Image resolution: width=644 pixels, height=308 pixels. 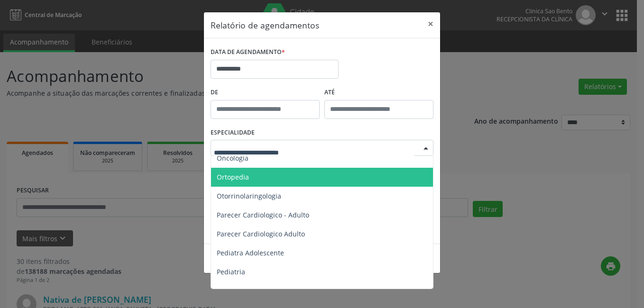 I want to click on span: Parecer Cardiologico - Adulto, so click(x=263, y=215).